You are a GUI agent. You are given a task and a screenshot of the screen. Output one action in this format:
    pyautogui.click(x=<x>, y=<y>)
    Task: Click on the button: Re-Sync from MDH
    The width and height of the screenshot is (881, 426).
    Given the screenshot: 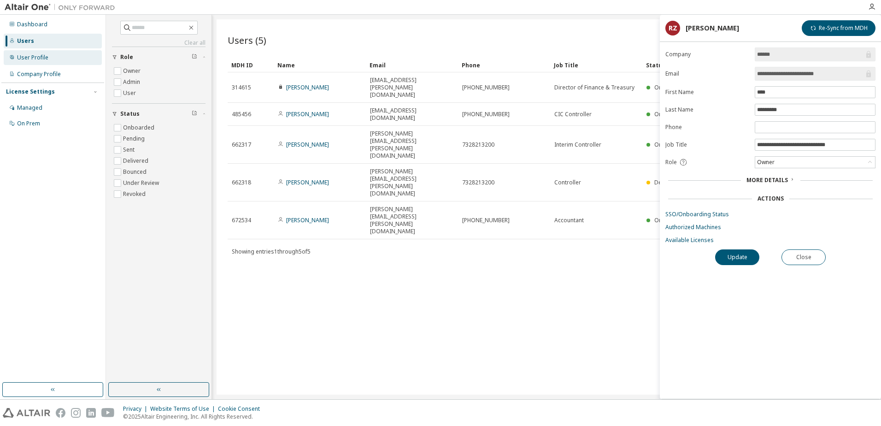 What is the action you would take?
    pyautogui.click(x=839, y=28)
    